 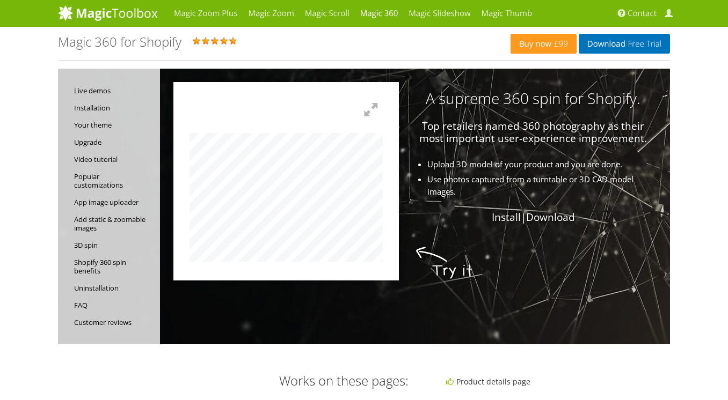 What do you see at coordinates (506, 217) in the screenshot?
I see `a: Install` at bounding box center [506, 217].